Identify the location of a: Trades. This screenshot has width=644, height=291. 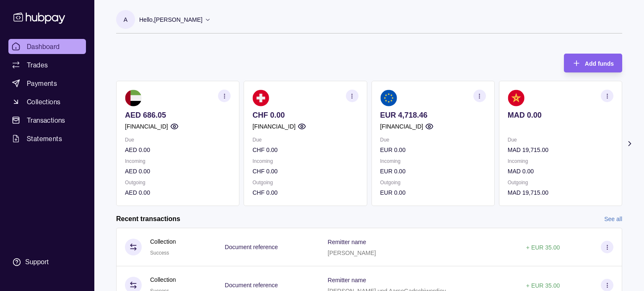
(47, 65).